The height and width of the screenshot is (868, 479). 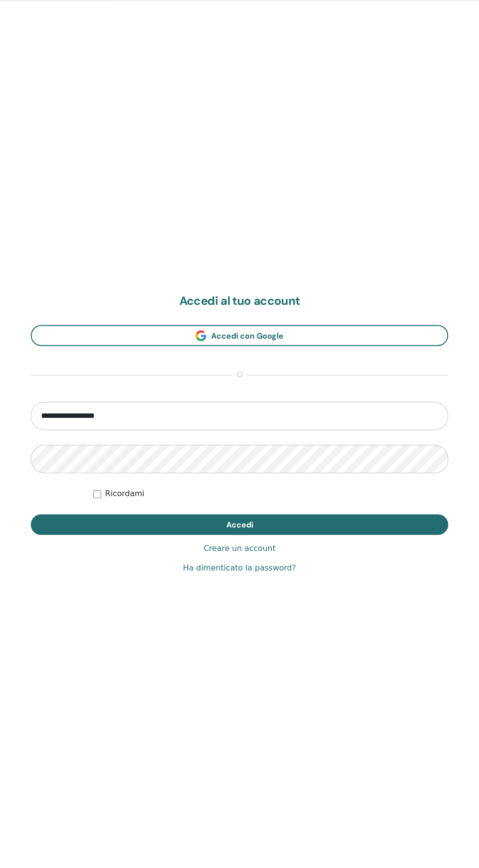 I want to click on h2: Accedi al tuo account, so click(x=240, y=301).